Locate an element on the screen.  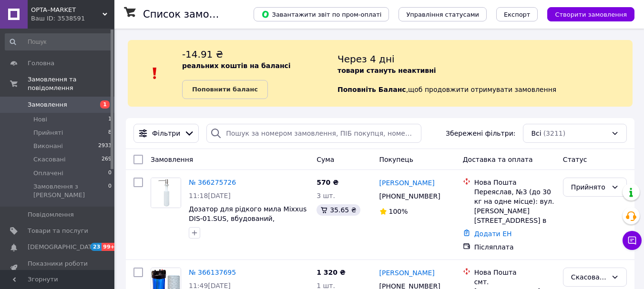
span: 23 is located at coordinates (96, 246).